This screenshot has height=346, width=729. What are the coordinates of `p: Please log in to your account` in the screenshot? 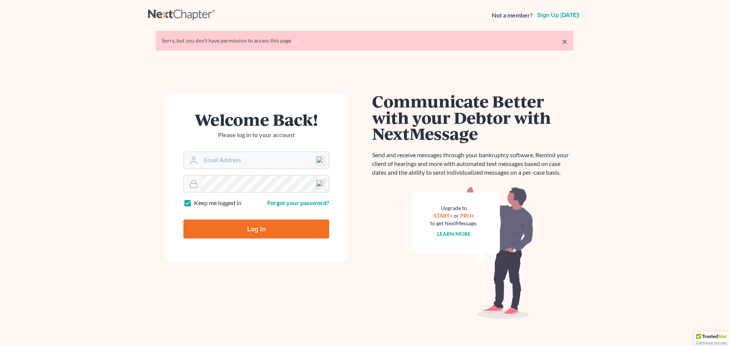 It's located at (256, 135).